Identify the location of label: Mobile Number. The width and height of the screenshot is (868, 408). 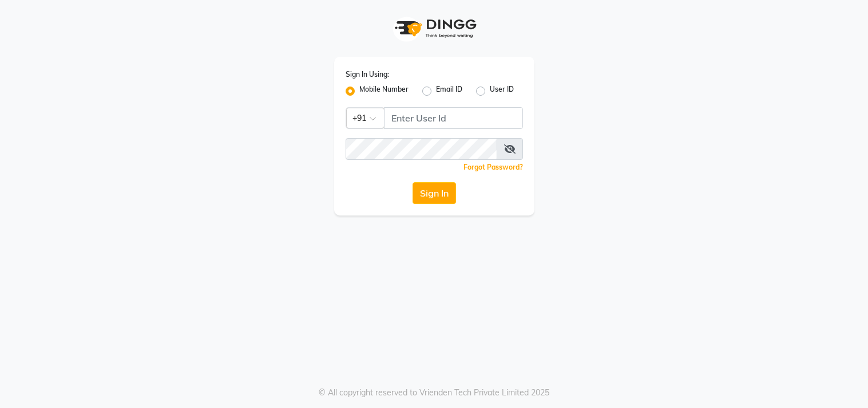
(384, 91).